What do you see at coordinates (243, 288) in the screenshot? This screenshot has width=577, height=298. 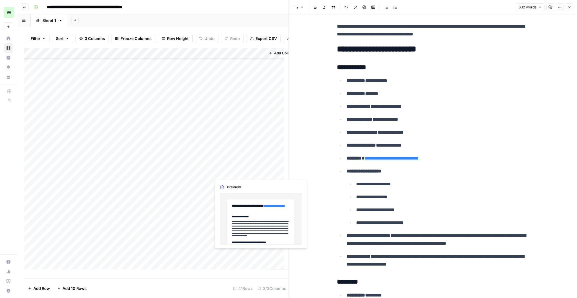 I see `div: 41 Rows` at bounding box center [243, 288].